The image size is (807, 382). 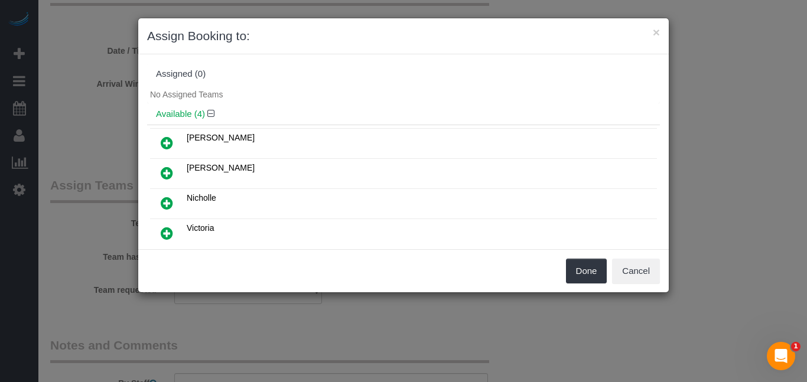 I want to click on span: Nicholle, so click(x=201, y=198).